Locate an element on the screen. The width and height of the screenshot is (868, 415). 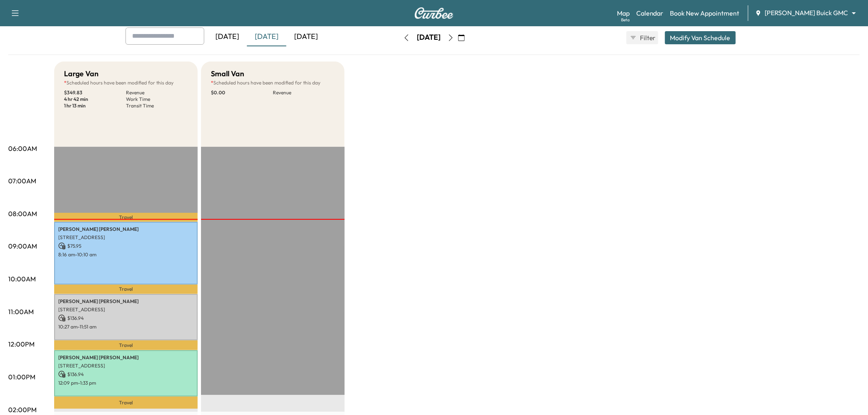
a: Book New Appointment is located at coordinates (705, 13).